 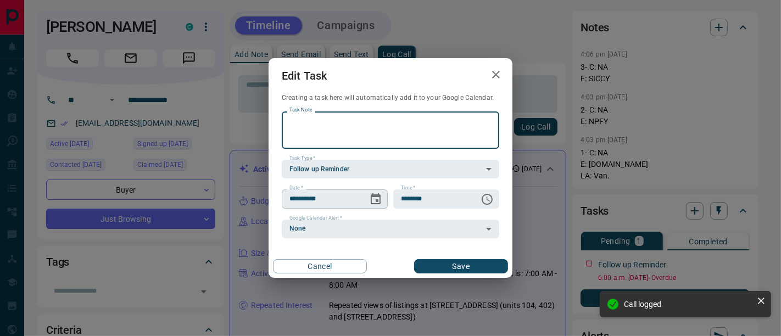 I want to click on p: Creating a task here will automatically add it to your Google Calendar., so click(x=391, y=98).